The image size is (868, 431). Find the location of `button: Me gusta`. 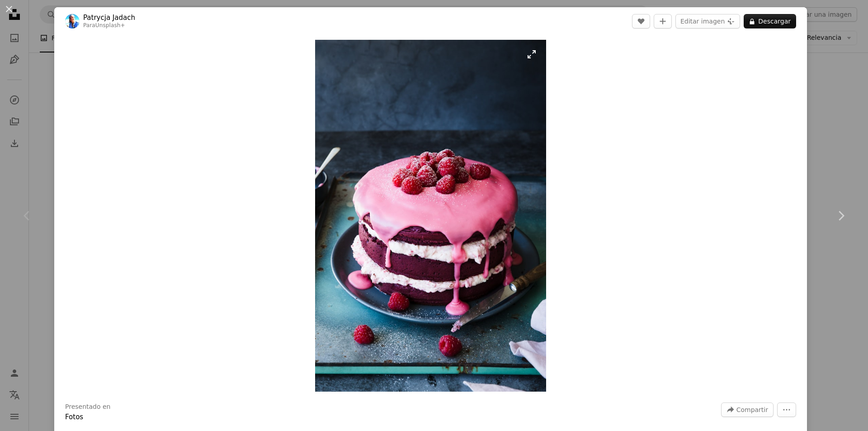

button: Me gusta is located at coordinates (641, 21).